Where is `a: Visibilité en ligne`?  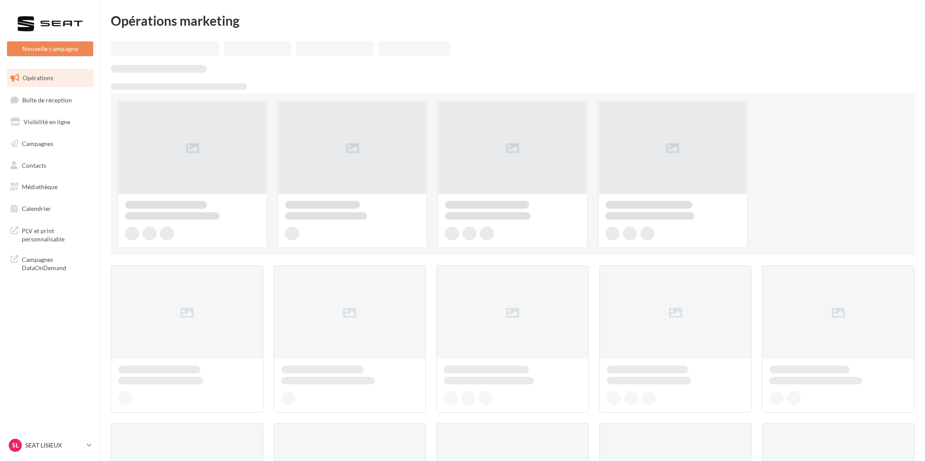 a: Visibilité en ligne is located at coordinates (50, 122).